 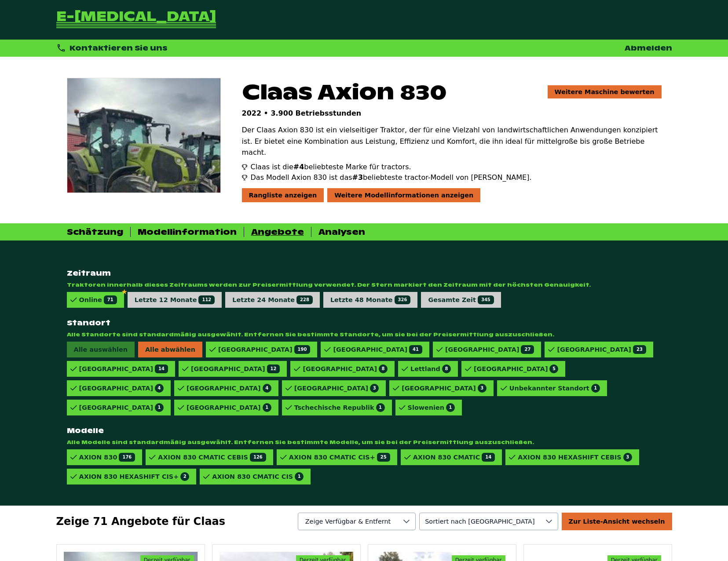 What do you see at coordinates (480, 521) in the screenshot?
I see `span: Verfügbarkeit` at bounding box center [480, 521].